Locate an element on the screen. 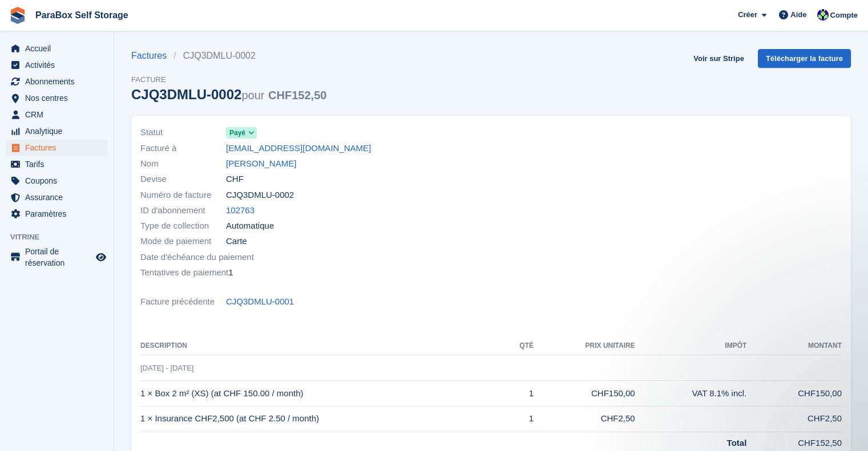  span: Paramètres is located at coordinates (59, 214).